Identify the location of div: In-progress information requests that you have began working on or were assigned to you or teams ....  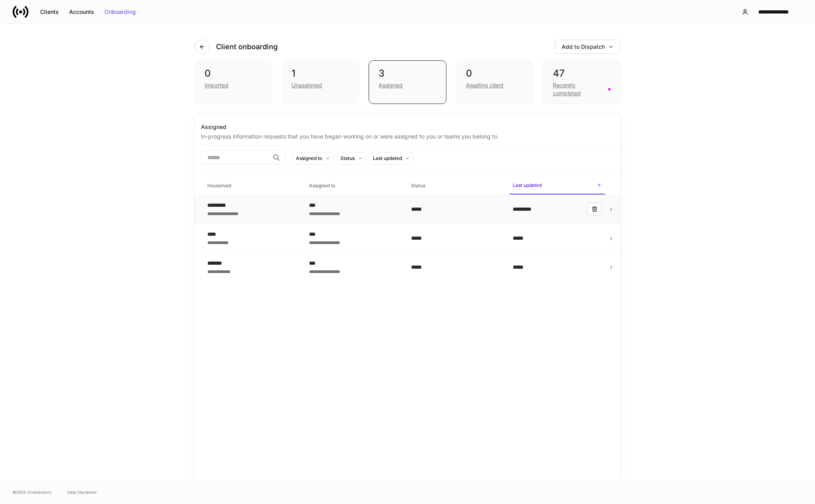
(408, 136).